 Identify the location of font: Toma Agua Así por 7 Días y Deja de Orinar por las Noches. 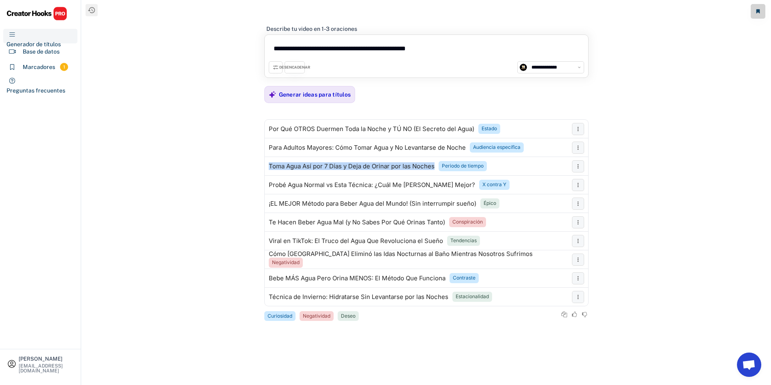
(351, 166).